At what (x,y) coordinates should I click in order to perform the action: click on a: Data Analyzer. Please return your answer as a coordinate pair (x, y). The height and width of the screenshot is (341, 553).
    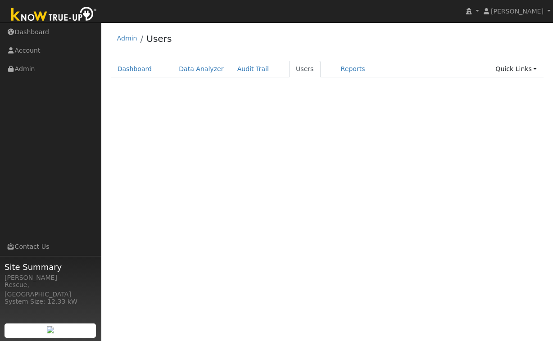
    Looking at the image, I should click on (201, 69).